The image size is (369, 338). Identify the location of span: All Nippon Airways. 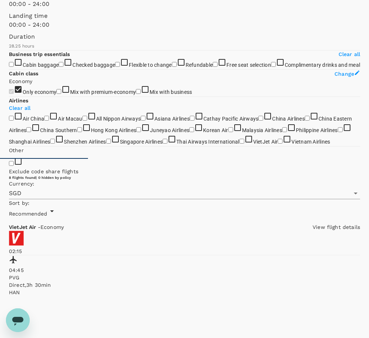
(118, 119).